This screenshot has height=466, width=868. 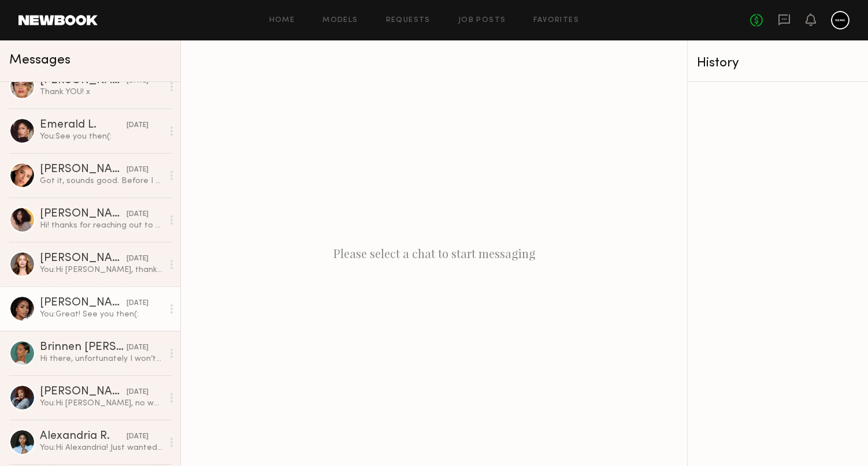 I want to click on div: Got it, sounds good. Before I️ move forward with scheduling the casting could I️ please learn a b..., so click(x=101, y=180).